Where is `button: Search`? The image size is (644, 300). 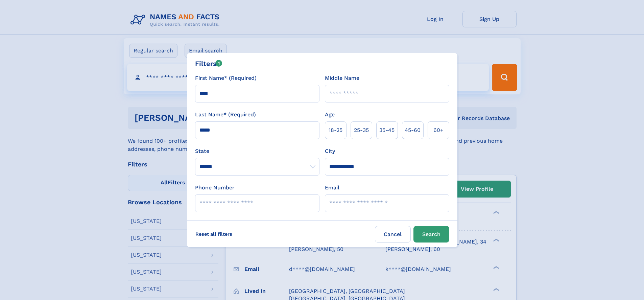
button: Search is located at coordinates (431, 234).